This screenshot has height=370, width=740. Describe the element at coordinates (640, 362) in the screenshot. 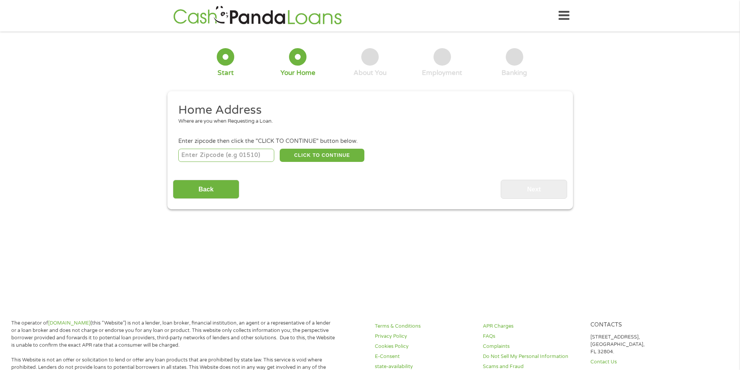

I see `a: Contact Us` at that location.